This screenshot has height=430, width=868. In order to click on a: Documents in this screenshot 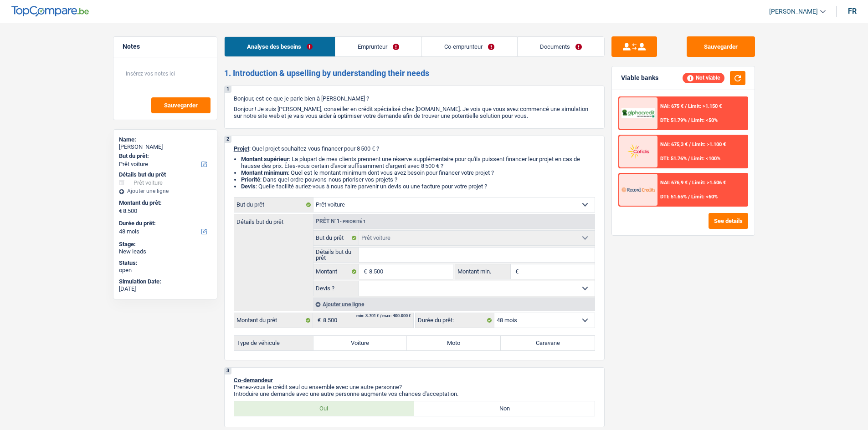, I will do `click(561, 46)`.